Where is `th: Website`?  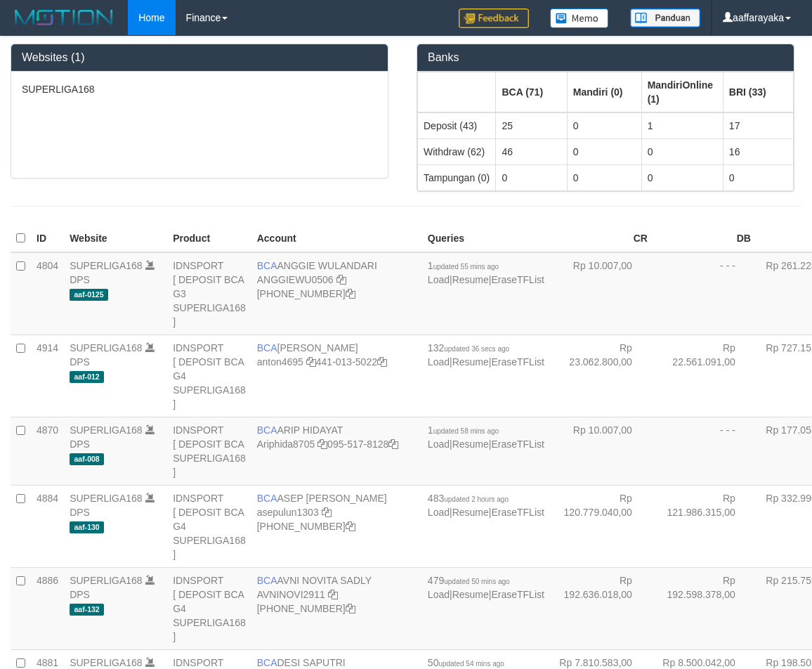 th: Website is located at coordinates (115, 238).